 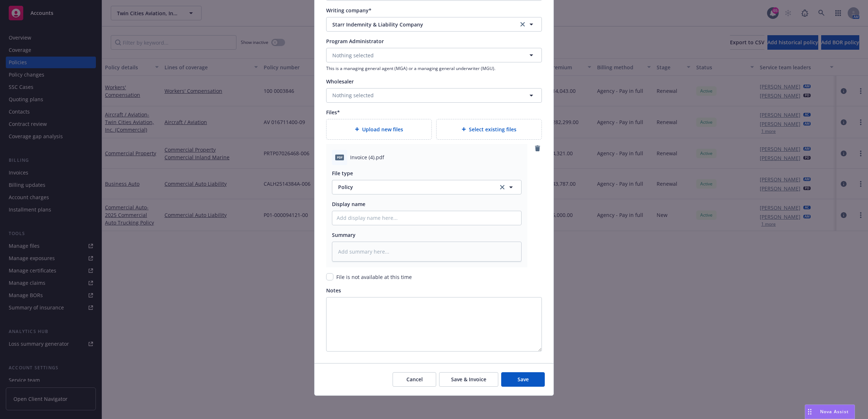 I want to click on span: Wholesaler, so click(x=340, y=81).